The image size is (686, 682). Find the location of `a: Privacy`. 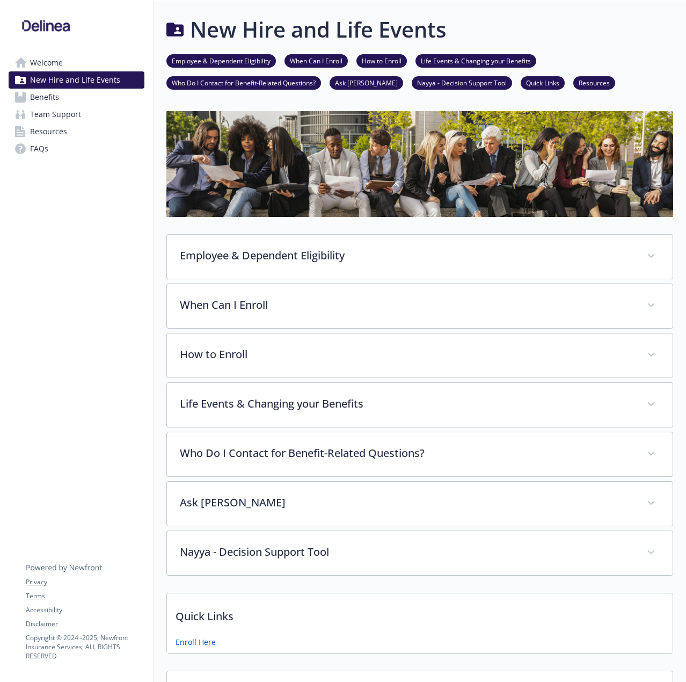

a: Privacy is located at coordinates (85, 582).